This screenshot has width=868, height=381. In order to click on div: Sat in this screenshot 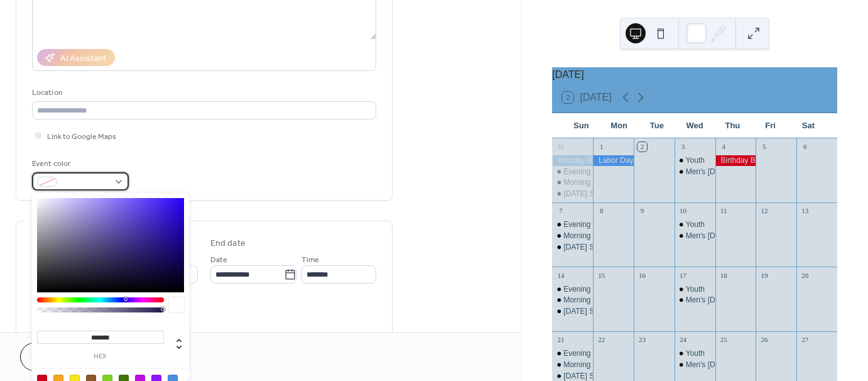, I will do `click(808, 126)`.